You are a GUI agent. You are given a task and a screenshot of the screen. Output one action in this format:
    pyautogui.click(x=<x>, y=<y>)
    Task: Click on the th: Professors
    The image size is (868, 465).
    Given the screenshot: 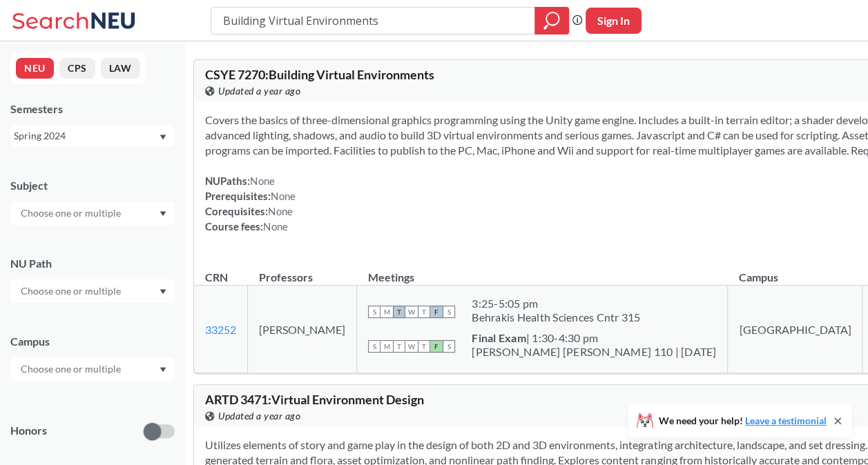 What is the action you would take?
    pyautogui.click(x=302, y=270)
    